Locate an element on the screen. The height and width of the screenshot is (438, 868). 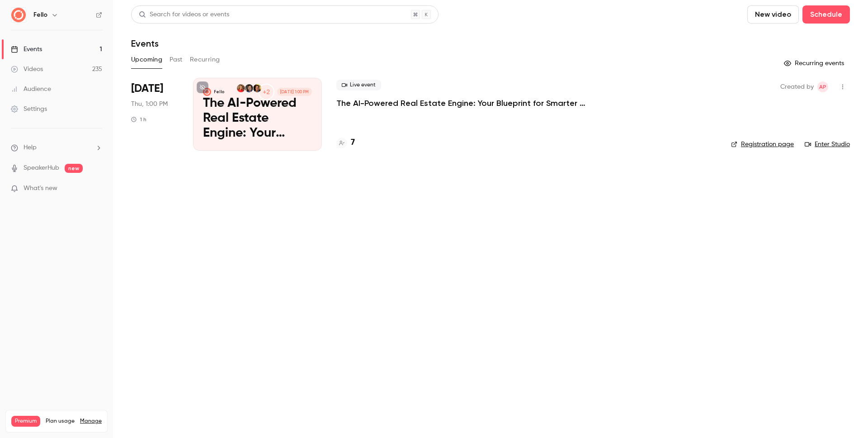
a: Manage is located at coordinates (91, 421).